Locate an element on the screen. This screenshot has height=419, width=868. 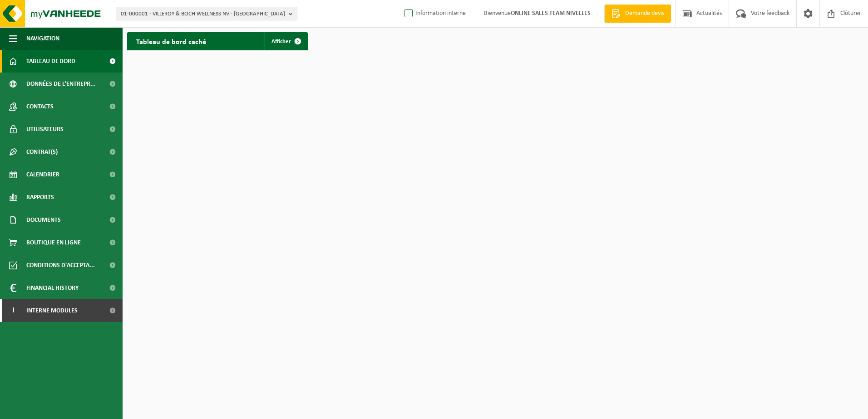
span: Documents is located at coordinates (43, 220).